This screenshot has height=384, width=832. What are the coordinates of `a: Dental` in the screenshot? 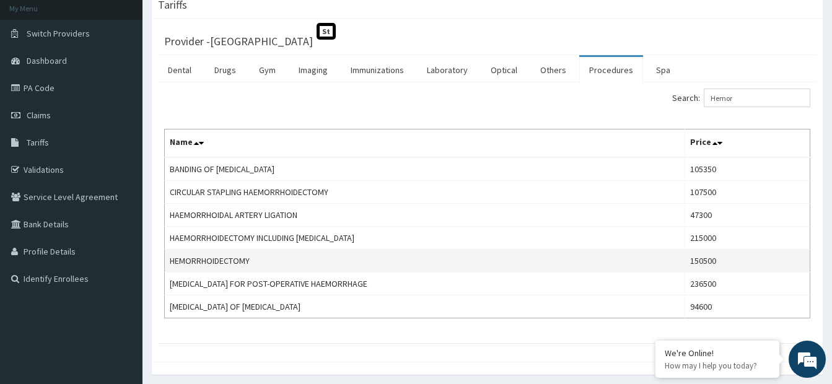 It's located at (180, 70).